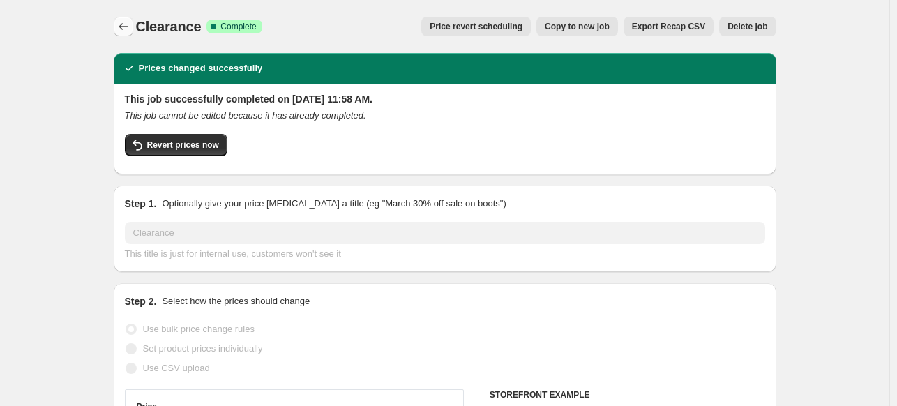  I want to click on span: Use CSV upload, so click(176, 368).